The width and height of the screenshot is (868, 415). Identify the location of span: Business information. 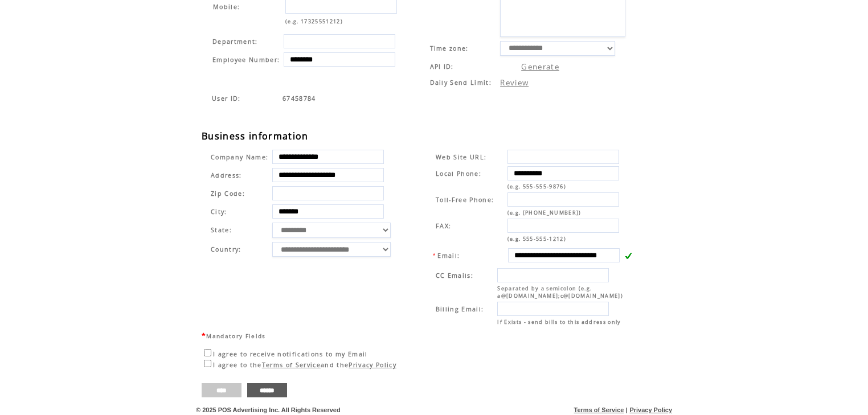
(255, 136).